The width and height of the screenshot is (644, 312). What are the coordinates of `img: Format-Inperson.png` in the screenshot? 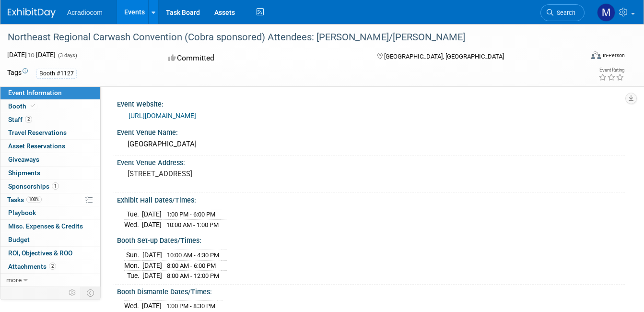 It's located at (596, 55).